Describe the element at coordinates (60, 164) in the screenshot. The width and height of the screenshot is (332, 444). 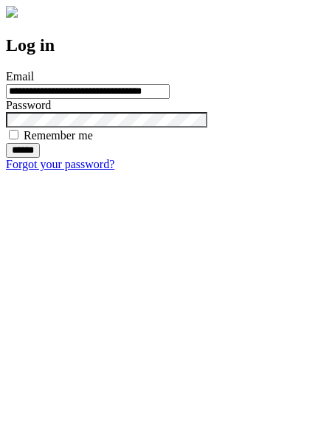
I see `a: Forgot your password?` at that location.